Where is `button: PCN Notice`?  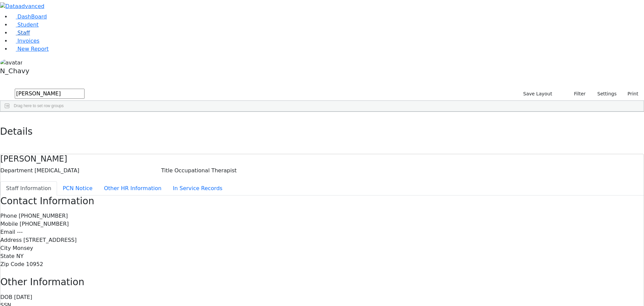
button: PCN Notice is located at coordinates (77, 189).